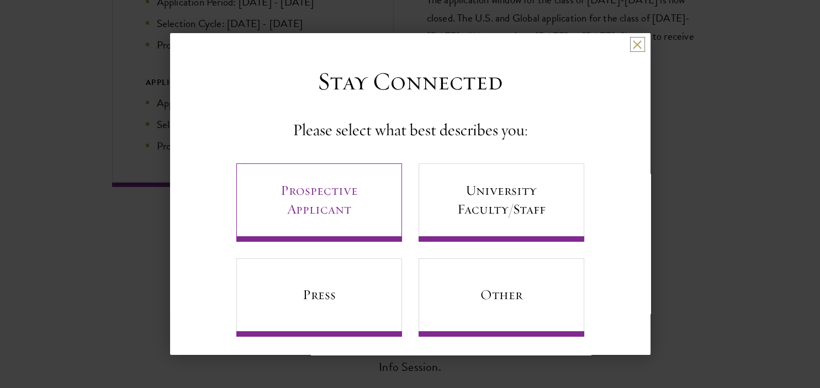 The width and height of the screenshot is (820, 388). I want to click on a: Press, so click(319, 298).